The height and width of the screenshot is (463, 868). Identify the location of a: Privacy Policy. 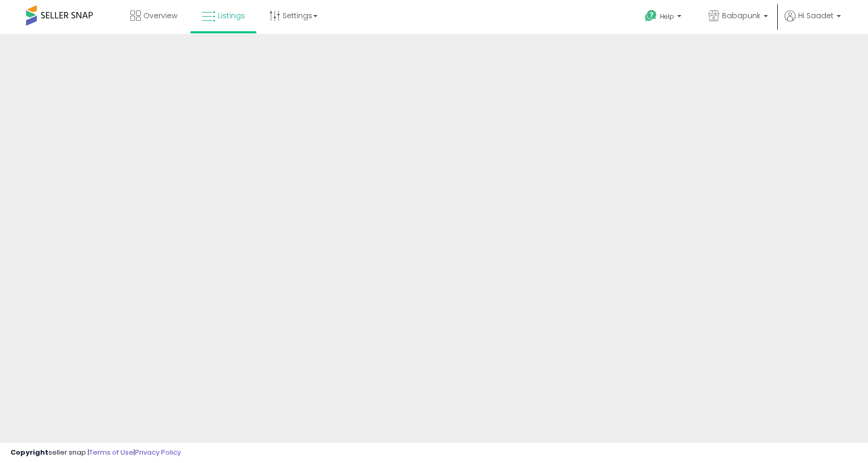
(158, 453).